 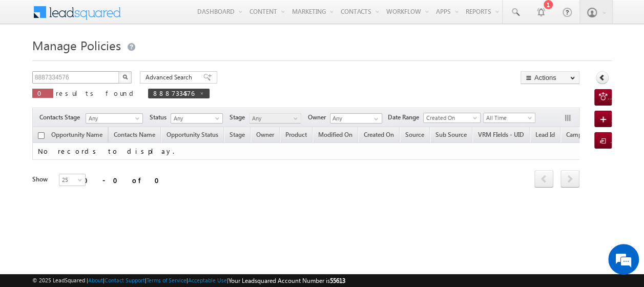 What do you see at coordinates (96, 93) in the screenshot?
I see `span: results found` at bounding box center [96, 93].